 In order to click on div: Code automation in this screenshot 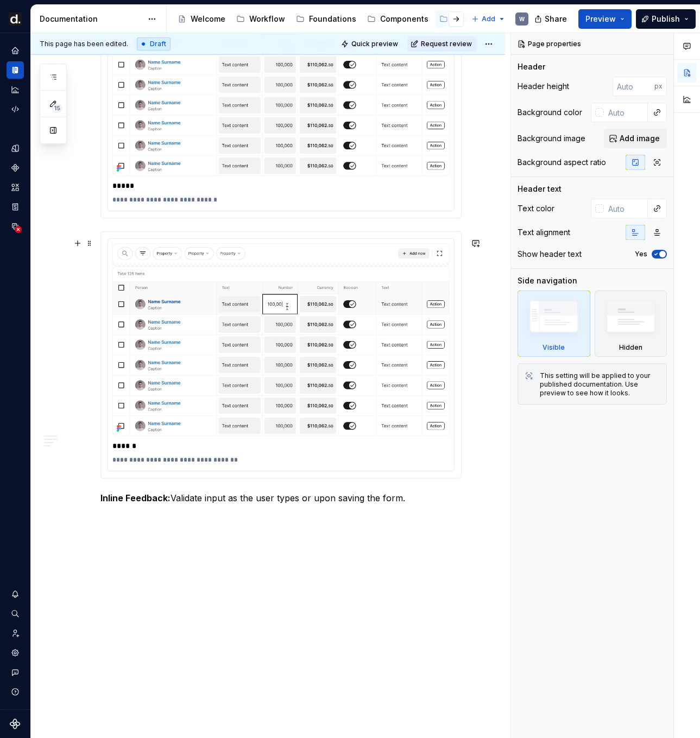, I will do `click(15, 109)`.